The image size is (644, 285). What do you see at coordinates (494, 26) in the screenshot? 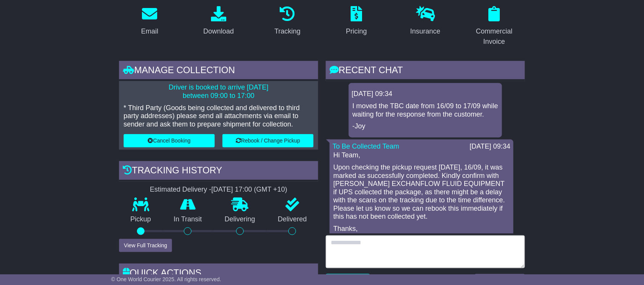
I see `a: Commercial Invoice` at bounding box center [494, 26].